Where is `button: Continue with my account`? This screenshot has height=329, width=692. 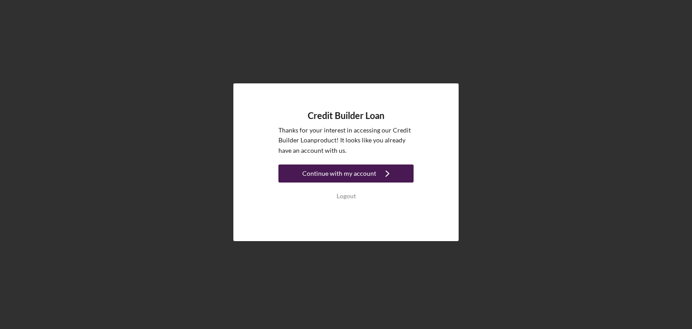 button: Continue with my account is located at coordinates (346, 173).